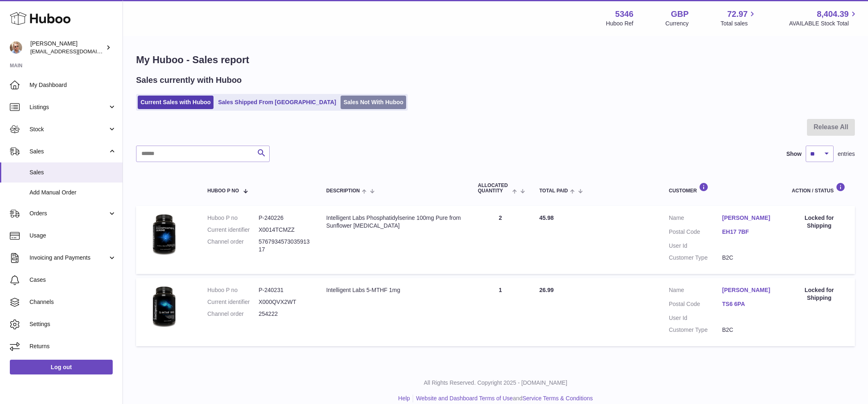  What do you see at coordinates (223, 191) in the screenshot?
I see `span: Huboo P no` at bounding box center [223, 191].